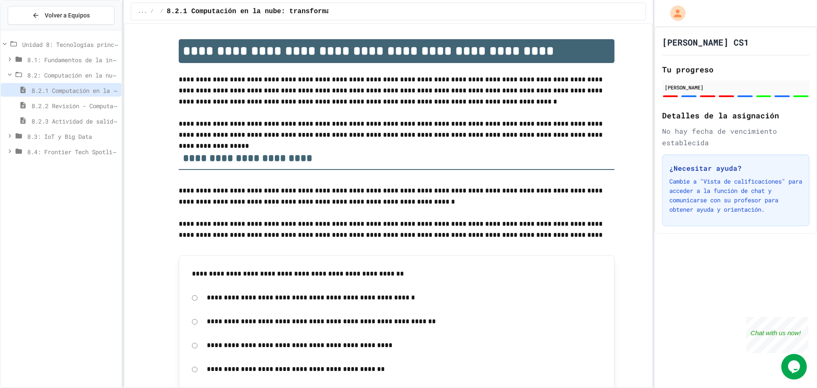  Describe the element at coordinates (29, 16) in the screenshot. I see `p: Chat with us now!` at that location.